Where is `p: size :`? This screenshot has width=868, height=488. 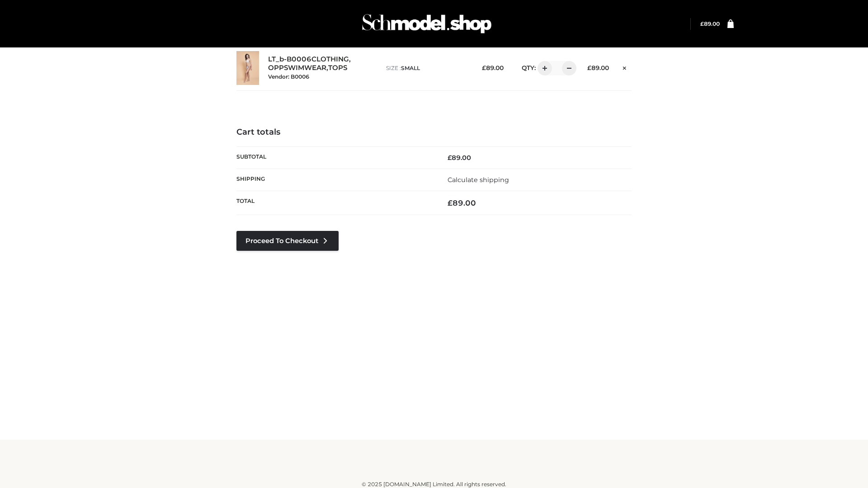
p: size : is located at coordinates (427, 68).